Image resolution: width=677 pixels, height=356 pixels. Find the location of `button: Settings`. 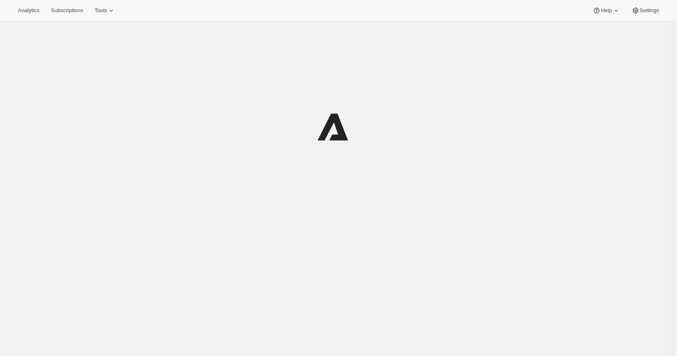

button: Settings is located at coordinates (645, 11).